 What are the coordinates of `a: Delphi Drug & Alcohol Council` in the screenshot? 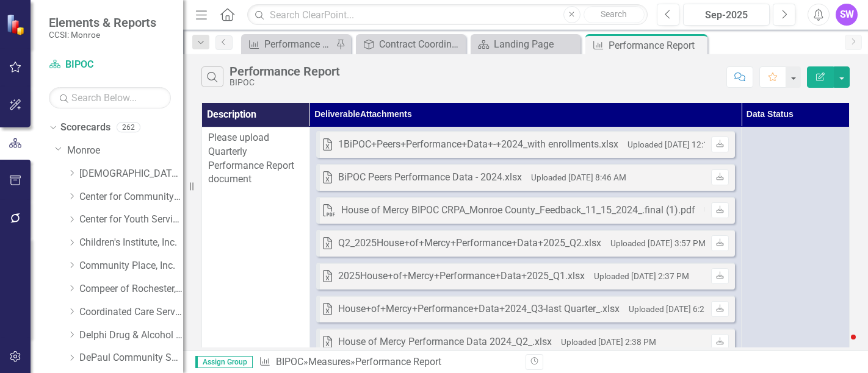 It's located at (131, 336).